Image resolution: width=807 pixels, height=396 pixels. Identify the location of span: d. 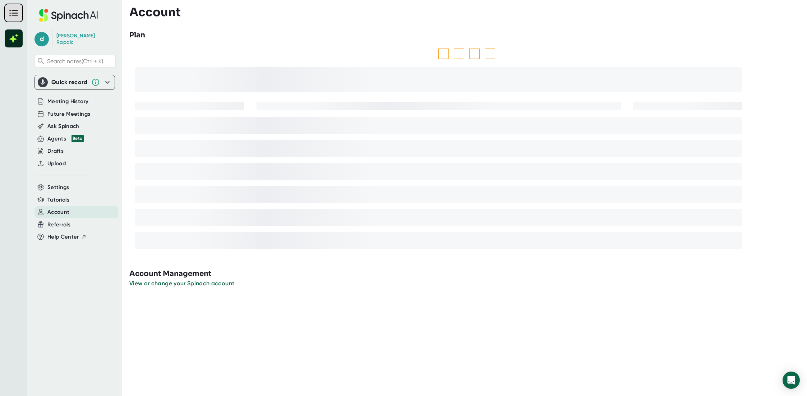
(42, 39).